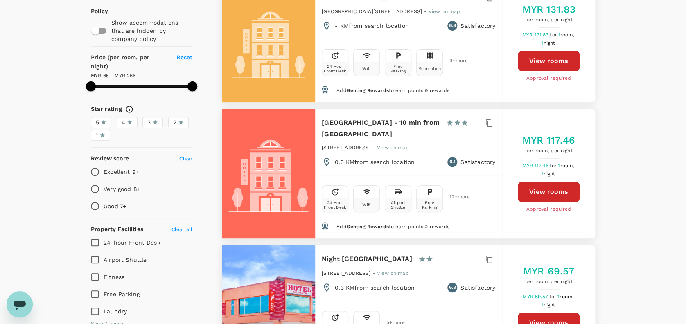 This screenshot has height=324, width=686. I want to click on span: 2, so click(175, 122).